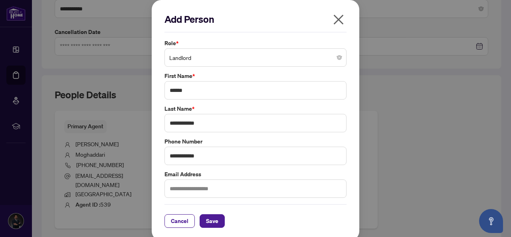  I want to click on span: Cancel, so click(180, 221).